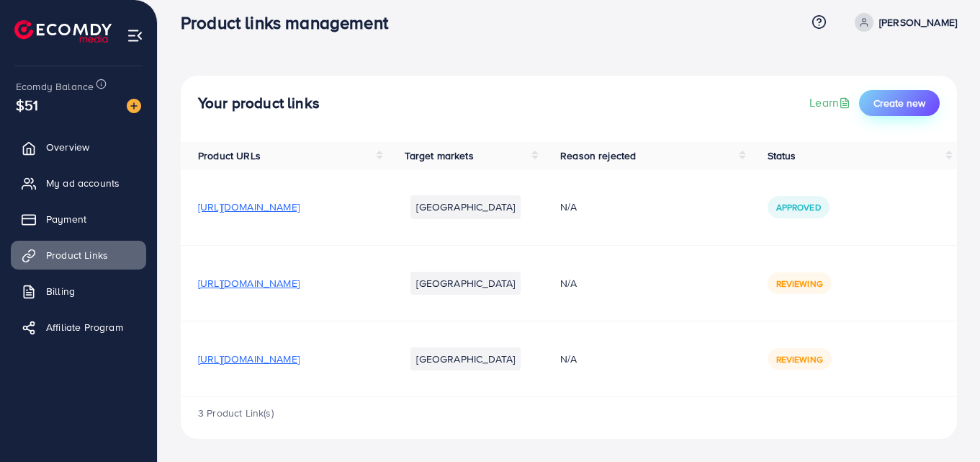 The height and width of the screenshot is (462, 980). What do you see at coordinates (229, 156) in the screenshot?
I see `span: Product URLs` at bounding box center [229, 156].